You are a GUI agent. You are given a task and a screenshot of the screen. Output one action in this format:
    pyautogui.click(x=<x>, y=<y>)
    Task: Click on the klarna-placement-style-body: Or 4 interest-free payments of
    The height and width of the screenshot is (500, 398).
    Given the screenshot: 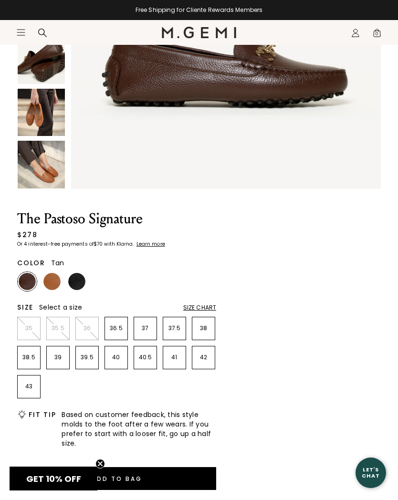 What is the action you would take?
    pyautogui.click(x=55, y=244)
    